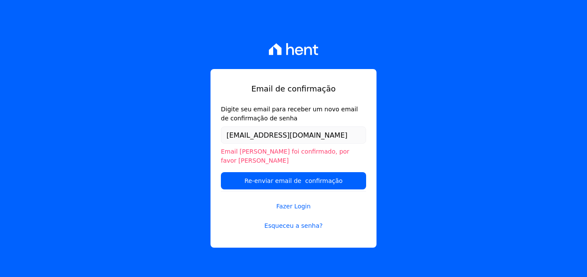 This screenshot has width=587, height=277. I want to click on input: Email, so click(293, 135).